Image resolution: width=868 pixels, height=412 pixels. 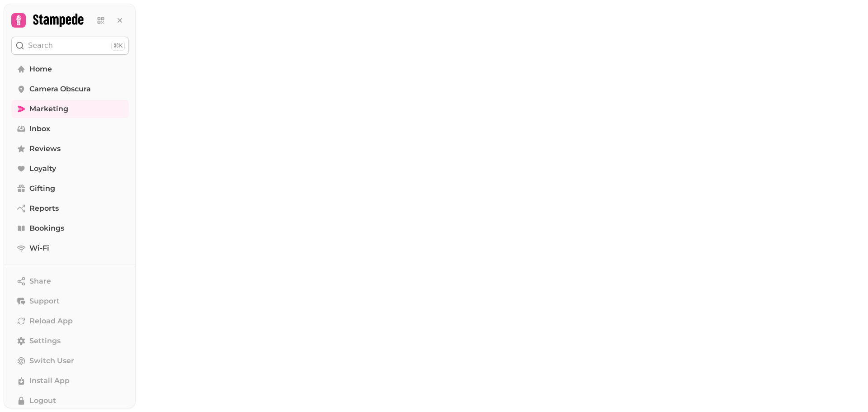 I want to click on a: Wi-Fi, so click(x=70, y=248).